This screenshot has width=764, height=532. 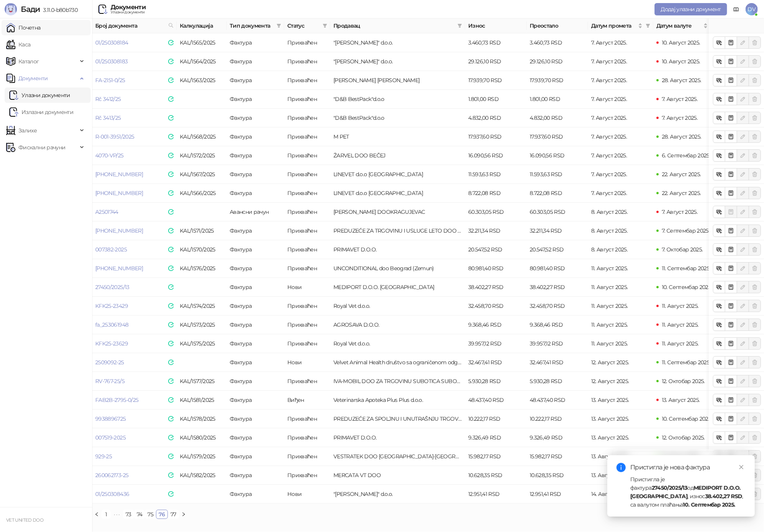 I want to click on td: Veterinarska Apoteka Plus Plus d.o.o., so click(x=398, y=400).